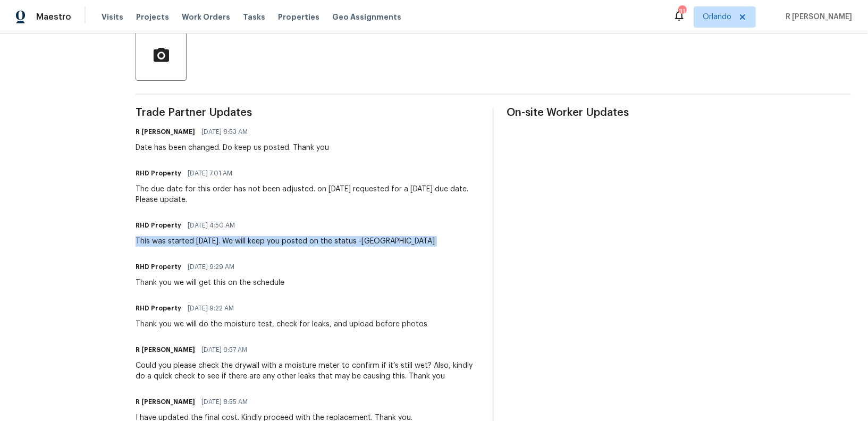 This screenshot has width=868, height=421. Describe the element at coordinates (152, 17) in the screenshot. I see `span: Projects` at that location.